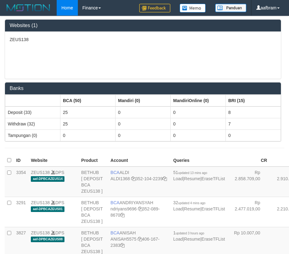 The image size is (289, 254). Describe the element at coordinates (28, 8) in the screenshot. I see `img: MOTION_logo.png` at that location.